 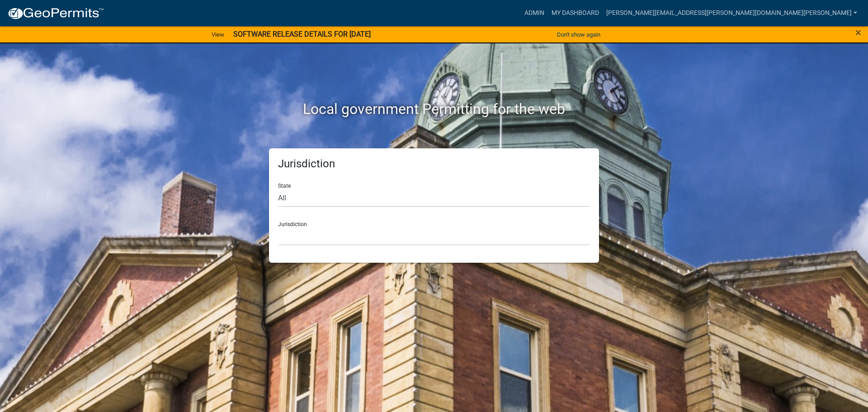 I want to click on a: Admin, so click(x=534, y=13).